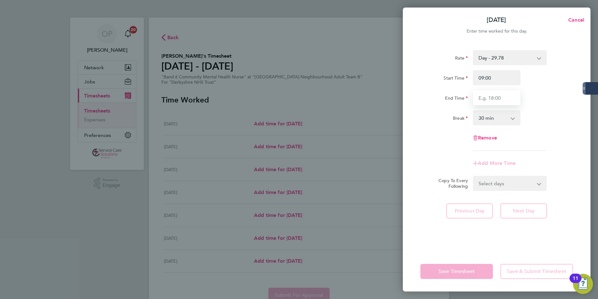 The height and width of the screenshot is (299, 598). What do you see at coordinates (451, 183) in the screenshot?
I see `label: Copy To Every Following` at bounding box center [451, 183].